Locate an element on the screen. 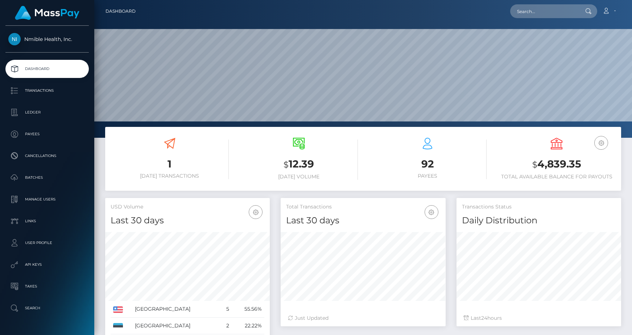 The width and height of the screenshot is (632, 335). p: API Keys is located at coordinates (47, 265).